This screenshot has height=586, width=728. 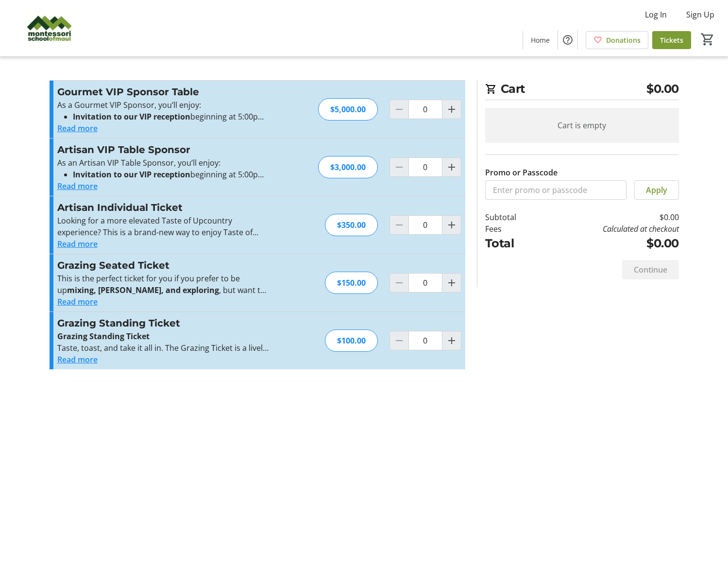 What do you see at coordinates (351, 341) in the screenshot?
I see `div: $100.00` at bounding box center [351, 341].